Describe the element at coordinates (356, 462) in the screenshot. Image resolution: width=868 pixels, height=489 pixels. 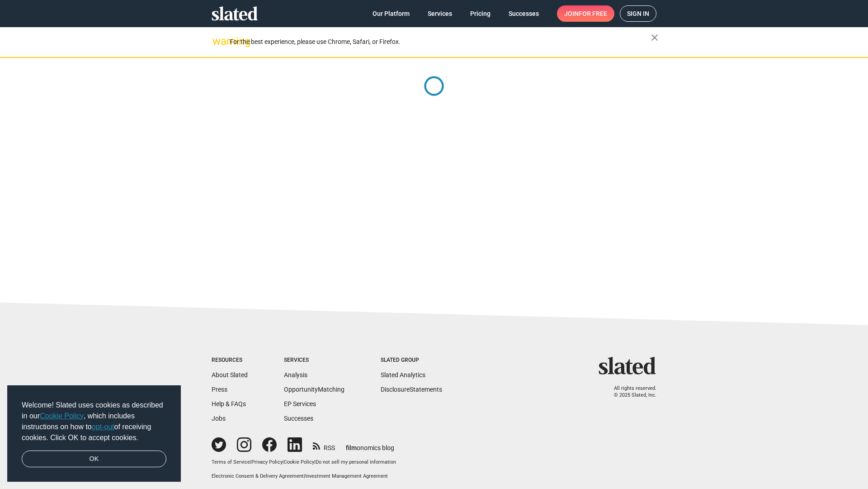
I see `button: Do not sell my personal information` at that location.